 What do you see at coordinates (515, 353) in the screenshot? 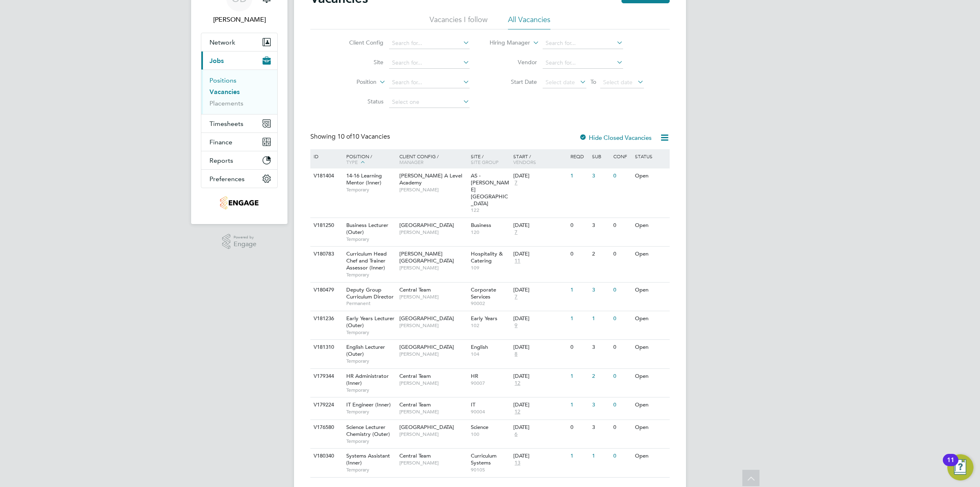
I see `span: 8` at bounding box center [515, 353].